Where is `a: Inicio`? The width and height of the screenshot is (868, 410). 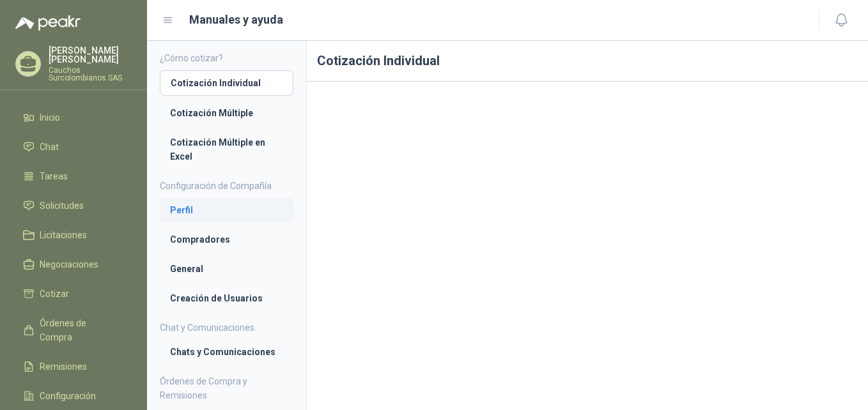 a: Inicio is located at coordinates (73, 117).